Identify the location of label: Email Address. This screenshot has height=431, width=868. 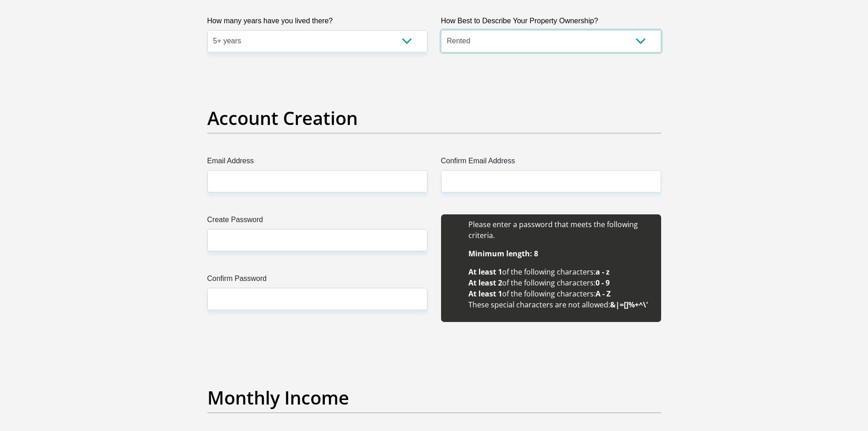
(317, 163).